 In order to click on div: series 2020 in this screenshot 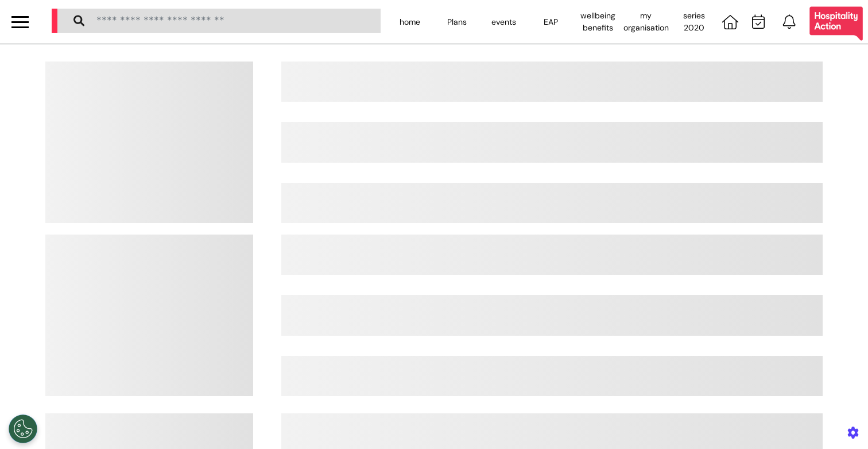, I will do `click(694, 22)`.